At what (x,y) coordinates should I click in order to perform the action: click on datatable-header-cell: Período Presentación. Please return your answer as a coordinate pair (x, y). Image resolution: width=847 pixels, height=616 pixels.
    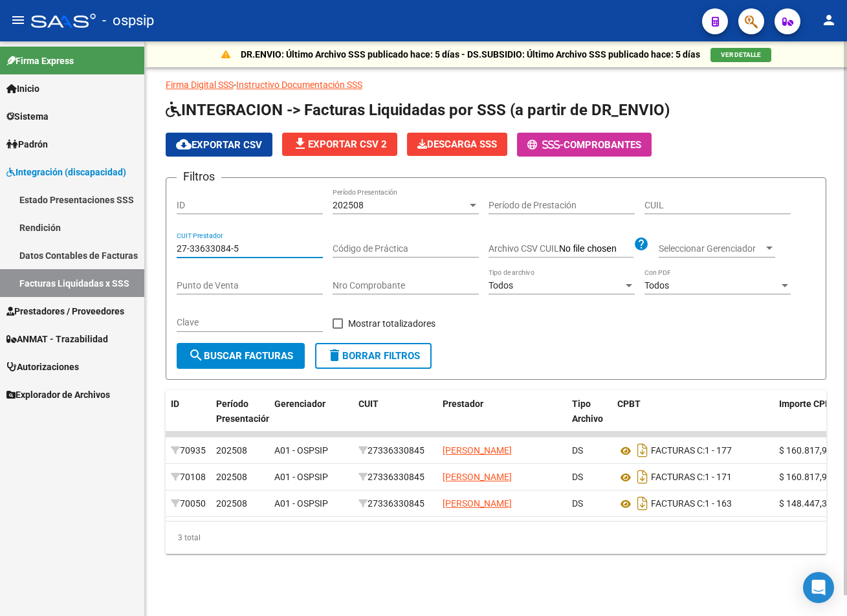
    Looking at the image, I should click on (240, 418).